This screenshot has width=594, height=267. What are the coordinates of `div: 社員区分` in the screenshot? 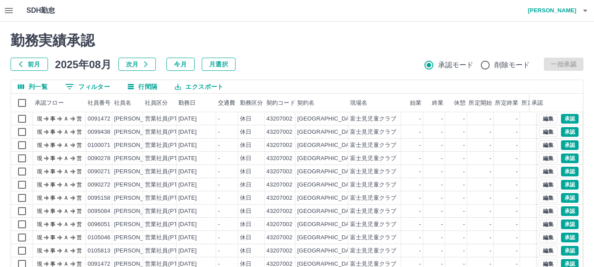 It's located at (160, 103).